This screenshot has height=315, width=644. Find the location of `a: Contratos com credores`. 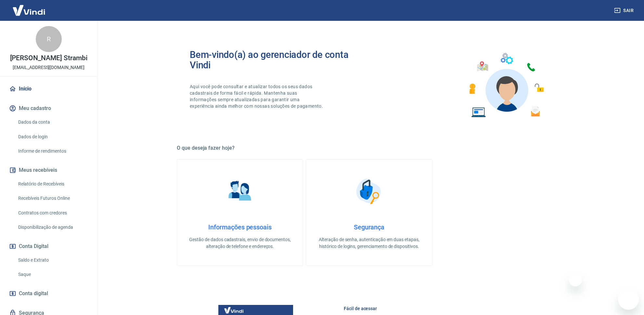

a: Contratos com credores is located at coordinates (52, 213).